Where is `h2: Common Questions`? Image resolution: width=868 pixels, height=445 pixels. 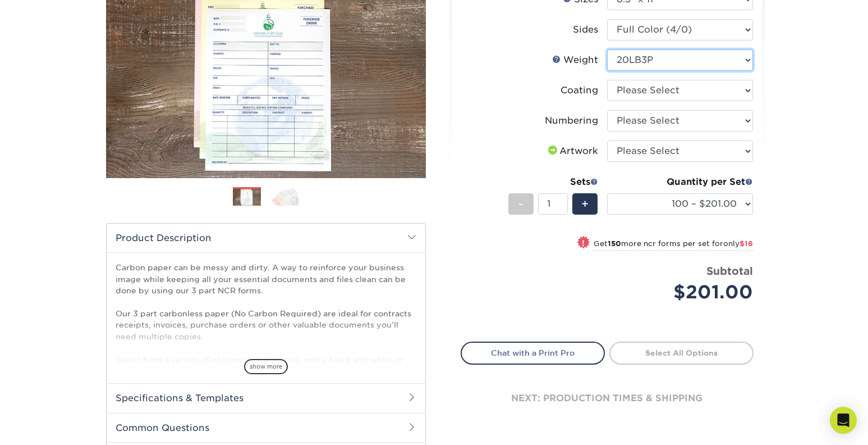
h2: Common Questions is located at coordinates (266, 427).